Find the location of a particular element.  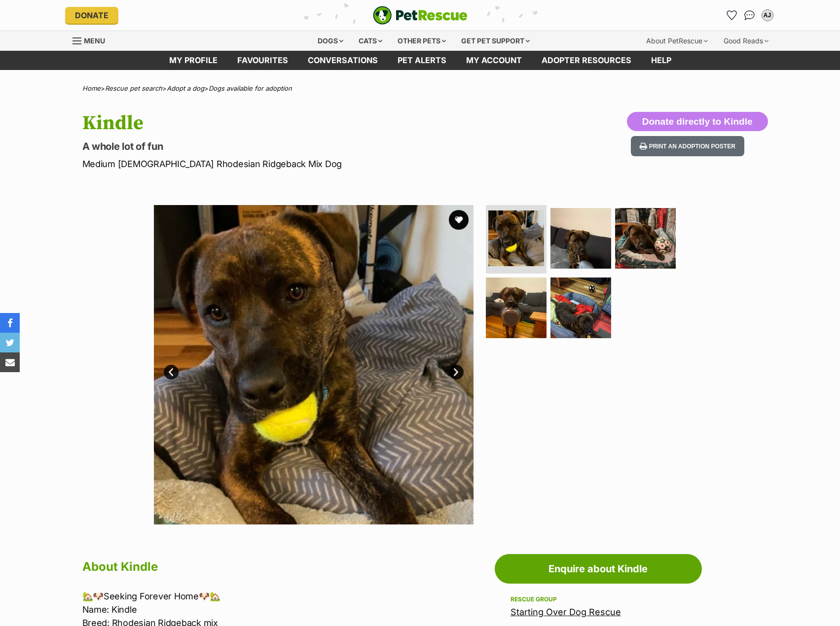

img: chat-41dd97257d64d25036548639549fe6c8038ab92f7586957e7f3b1b290dea8141.svg is located at coordinates (749, 15).